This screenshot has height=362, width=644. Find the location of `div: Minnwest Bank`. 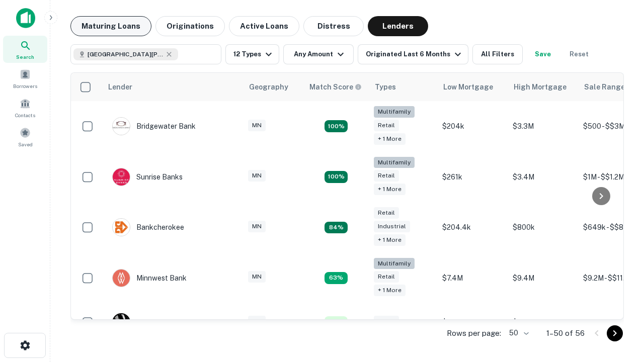

div: Minnwest Bank is located at coordinates (150, 278).